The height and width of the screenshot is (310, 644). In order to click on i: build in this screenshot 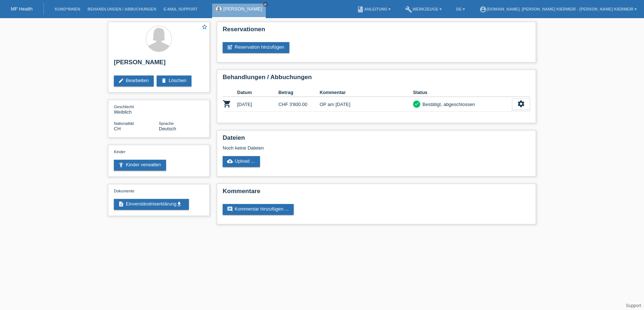, I will do `click(409, 10)`.